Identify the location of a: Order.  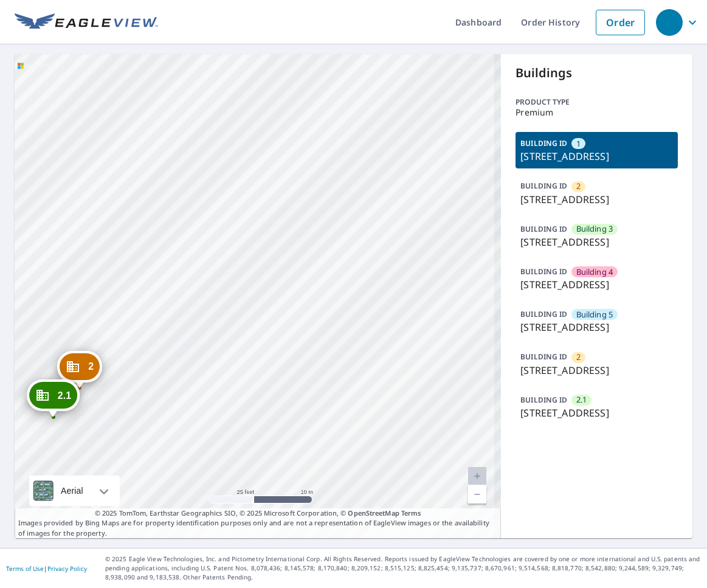
(620, 23).